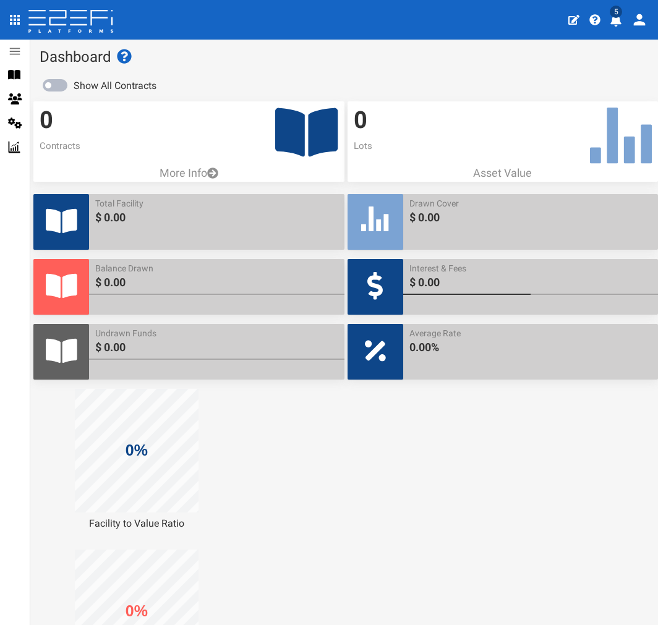 The width and height of the screenshot is (658, 625). I want to click on span: Drawn Cover, so click(530, 203).